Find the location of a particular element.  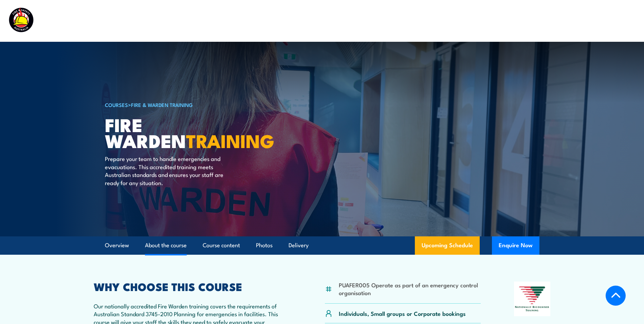

a: About the course is located at coordinates (166, 245).